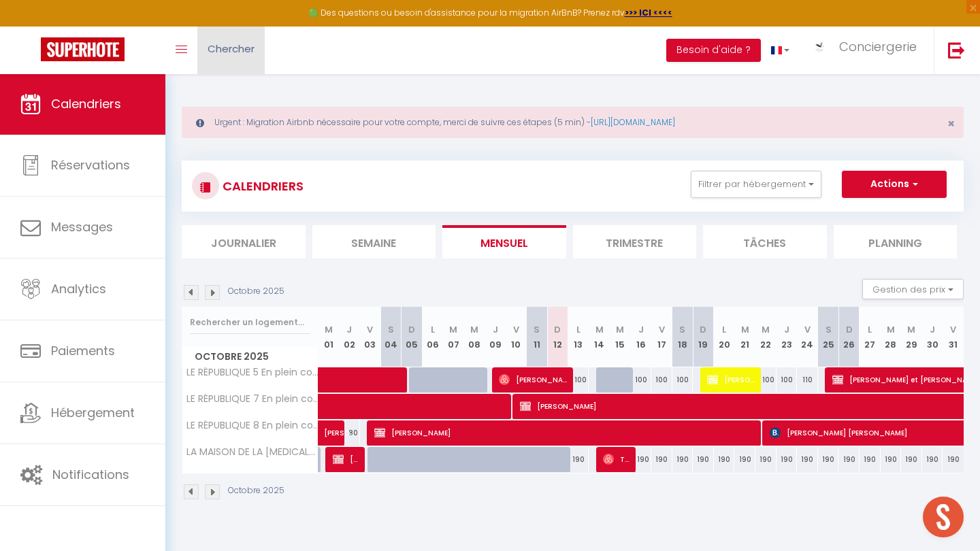  Describe the element at coordinates (390, 337) in the screenshot. I see `th: 04` at that location.